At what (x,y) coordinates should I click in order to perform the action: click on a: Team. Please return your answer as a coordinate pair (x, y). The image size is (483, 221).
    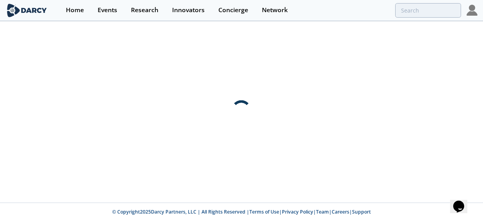
    Looking at the image, I should click on (322, 211).